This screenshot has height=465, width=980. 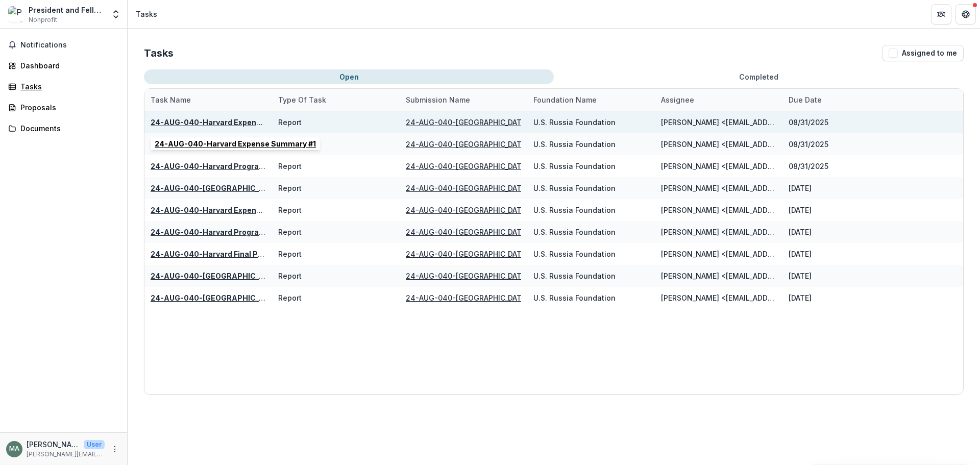 I want to click on button: Completed, so click(x=758, y=76).